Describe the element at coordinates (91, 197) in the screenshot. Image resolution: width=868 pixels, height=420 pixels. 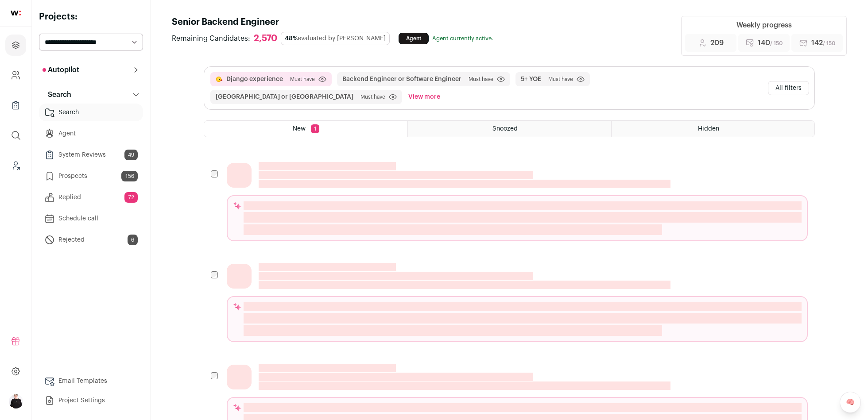
I see `a: Replied72` at that location.